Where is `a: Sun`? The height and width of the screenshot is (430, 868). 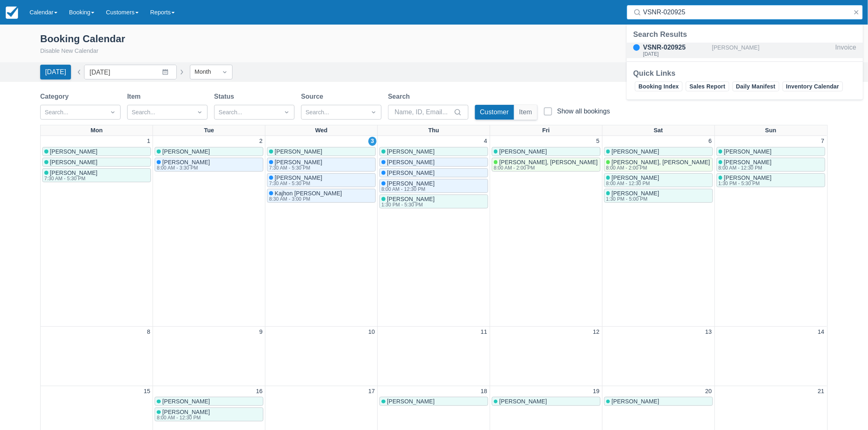 a: Sun is located at coordinates (771, 131).